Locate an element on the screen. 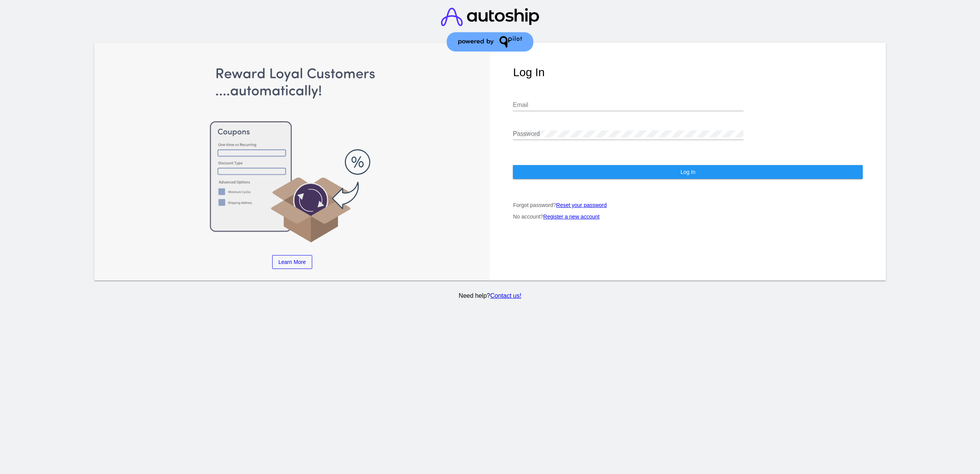 This screenshot has width=980, height=474. img: Apply Coupons Automatically to Scheduled Orders with QPilot is located at coordinates (292, 155).